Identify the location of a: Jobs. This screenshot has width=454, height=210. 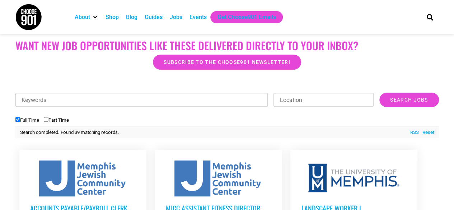
(176, 17).